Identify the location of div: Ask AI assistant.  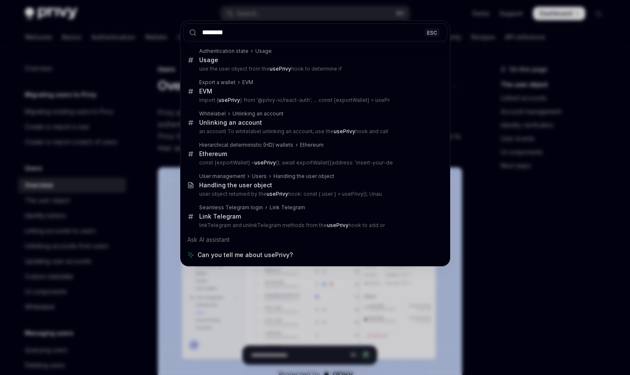
(315, 239).